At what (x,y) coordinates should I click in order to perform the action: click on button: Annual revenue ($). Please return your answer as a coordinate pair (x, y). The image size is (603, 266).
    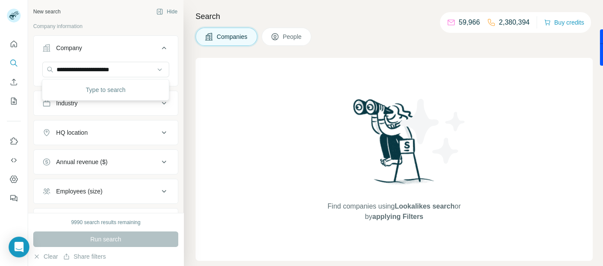
    Looking at the image, I should click on (106, 162).